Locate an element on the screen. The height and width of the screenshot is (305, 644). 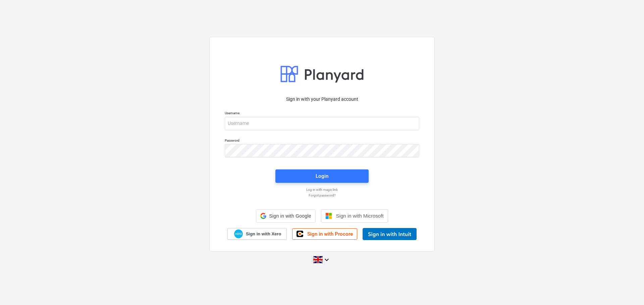
p: Password is located at coordinates (322, 141).